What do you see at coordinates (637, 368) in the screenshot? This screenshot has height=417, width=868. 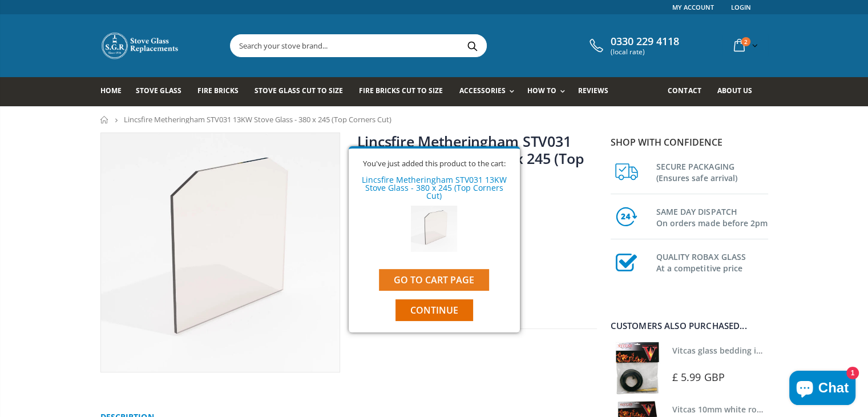 I see `img: Vitcas stove glass bedding in tape` at bounding box center [637, 368].